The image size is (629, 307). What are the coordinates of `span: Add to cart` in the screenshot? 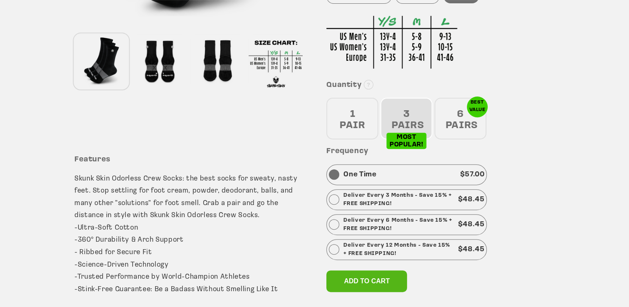 It's located at (367, 281).